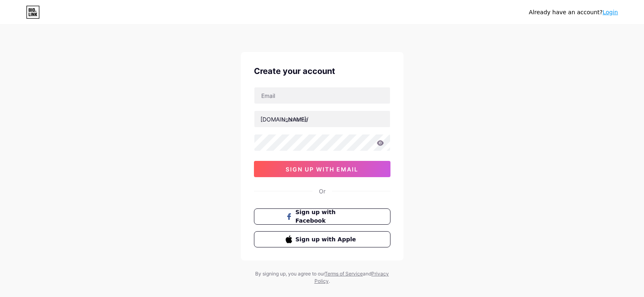 The height and width of the screenshot is (297, 644). Describe the element at coordinates (323, 169) in the screenshot. I see `button: sign up with email` at that location.